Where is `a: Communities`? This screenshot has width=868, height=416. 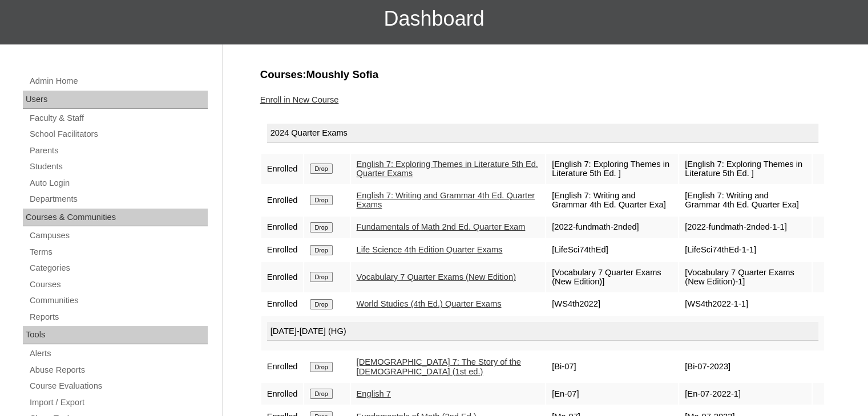
a: Communities is located at coordinates (118, 300).